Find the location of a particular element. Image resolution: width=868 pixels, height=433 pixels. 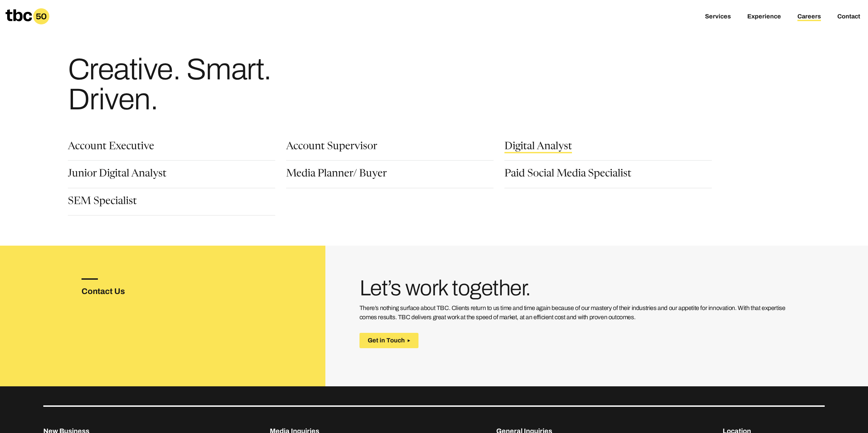

a: Experience is located at coordinates (764, 17).